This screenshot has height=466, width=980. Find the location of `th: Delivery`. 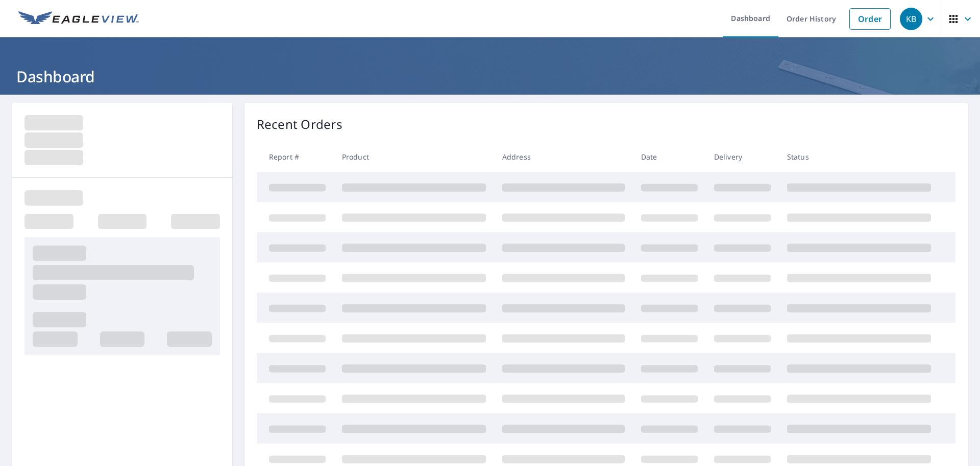

th: Delivery is located at coordinates (743, 157).